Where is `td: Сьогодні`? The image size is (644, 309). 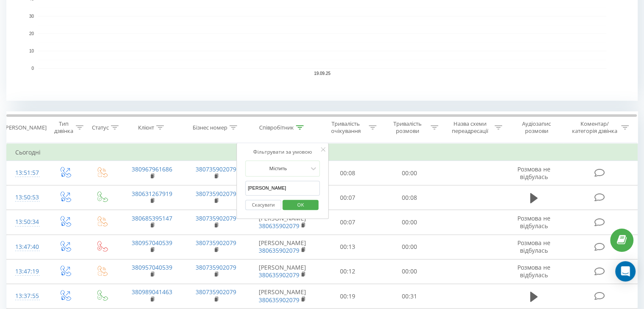
td: Сьогодні is located at coordinates (322, 152).